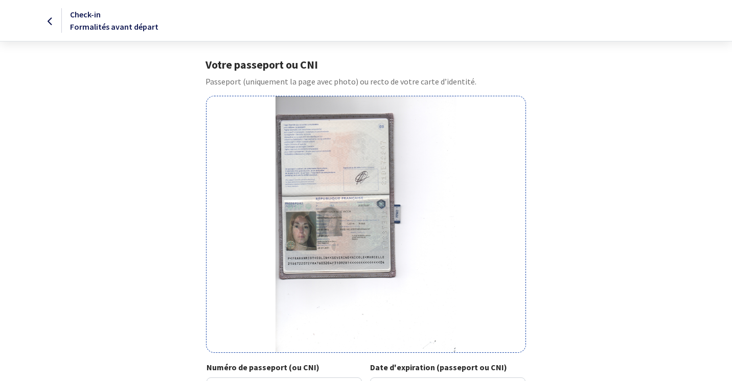 Image resolution: width=732 pixels, height=381 pixels. I want to click on h1: Votre passeport ou CNI, so click(366, 64).